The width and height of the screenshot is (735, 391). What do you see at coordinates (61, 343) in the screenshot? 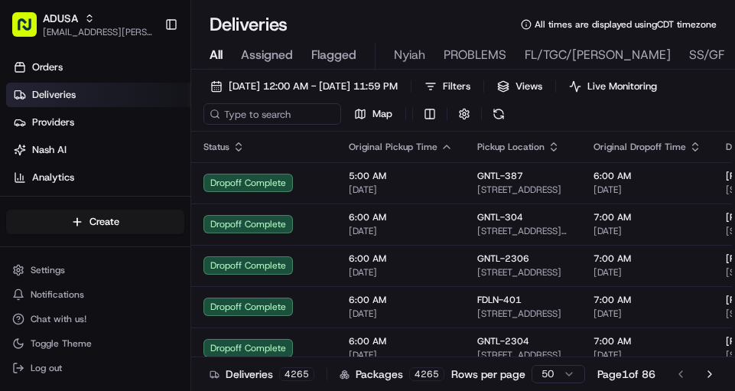
I see `span: Toggle Theme` at bounding box center [61, 343].